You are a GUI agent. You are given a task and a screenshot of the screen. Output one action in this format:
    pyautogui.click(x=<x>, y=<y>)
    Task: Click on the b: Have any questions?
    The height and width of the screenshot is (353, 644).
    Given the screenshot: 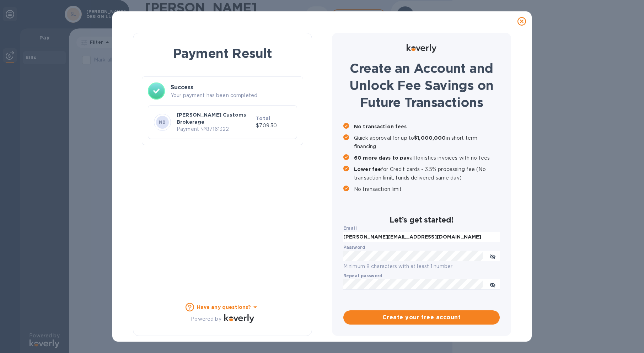 What is the action you would take?
    pyautogui.click(x=224, y=307)
    